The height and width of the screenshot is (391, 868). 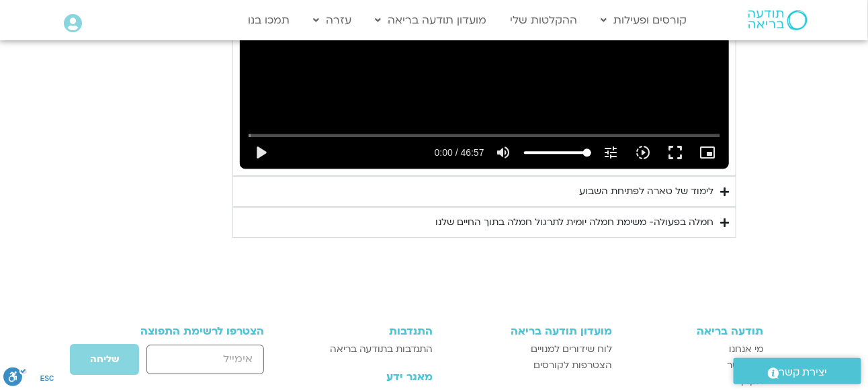 I want to click on a: מועדון תודעה בריאה, so click(x=430, y=20).